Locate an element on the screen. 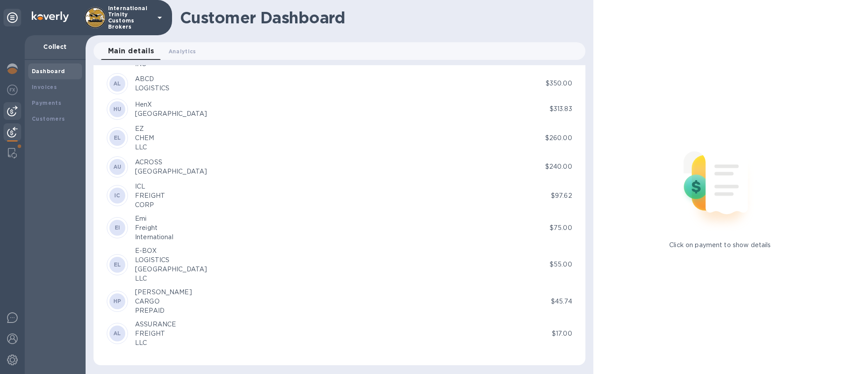 This screenshot has height=374, width=847. div: CORP is located at coordinates (150, 205).